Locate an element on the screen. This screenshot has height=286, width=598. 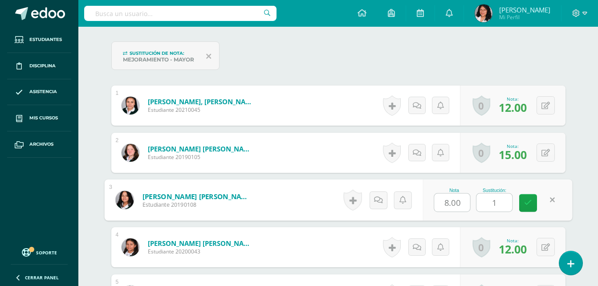
span: Sustitución de nota: is located at coordinates (157, 53).